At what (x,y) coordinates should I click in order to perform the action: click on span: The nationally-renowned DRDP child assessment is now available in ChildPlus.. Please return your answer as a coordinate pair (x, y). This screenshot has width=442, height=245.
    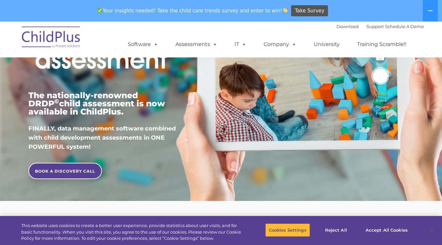
    Looking at the image, I should click on (97, 104).